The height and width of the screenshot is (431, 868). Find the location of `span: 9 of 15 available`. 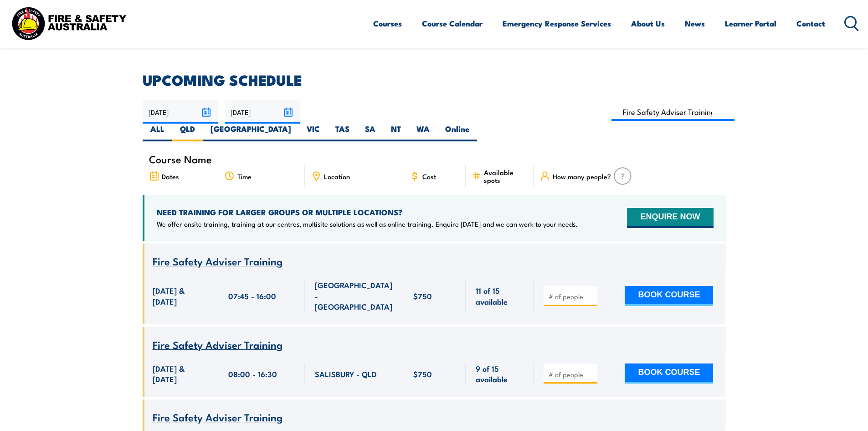

span: 9 of 15 available is located at coordinates (500, 374).